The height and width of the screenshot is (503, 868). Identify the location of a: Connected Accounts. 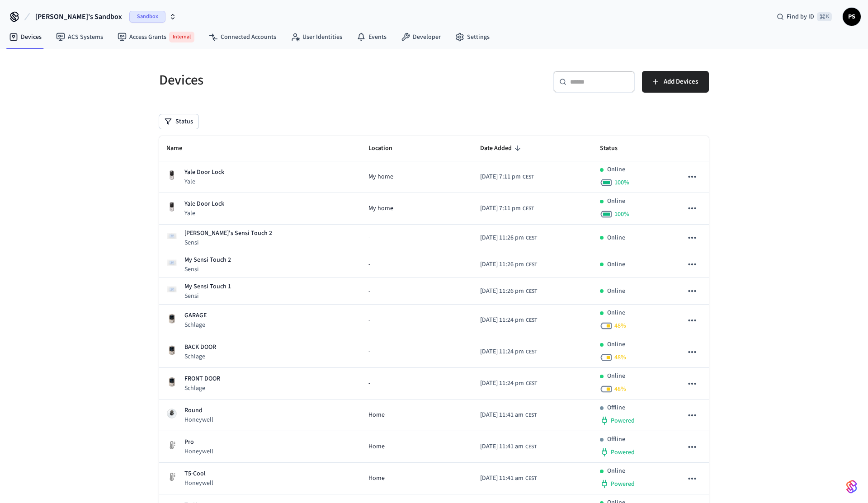
(242, 37).